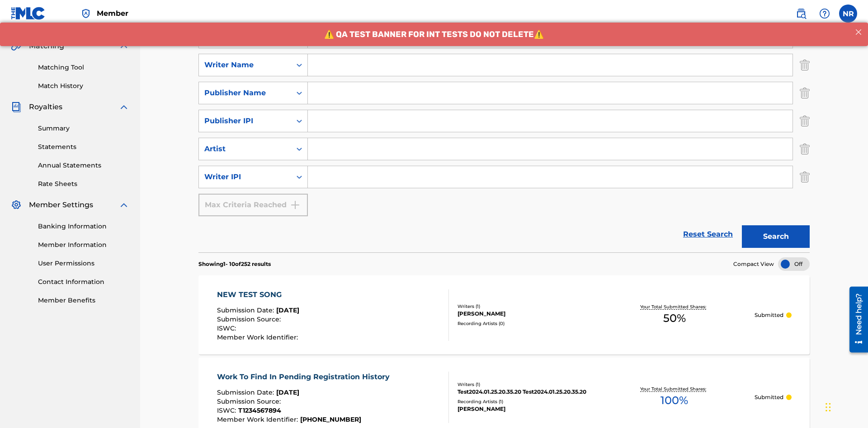 This screenshot has height=428, width=868. Describe the element at coordinates (526, 324) in the screenshot. I see `div: Recording Artists ( 0 )` at that location.